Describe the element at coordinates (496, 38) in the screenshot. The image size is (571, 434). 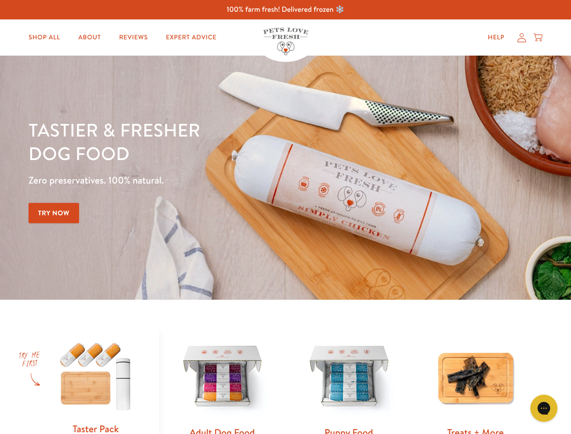
I see `a: Help` at that location.